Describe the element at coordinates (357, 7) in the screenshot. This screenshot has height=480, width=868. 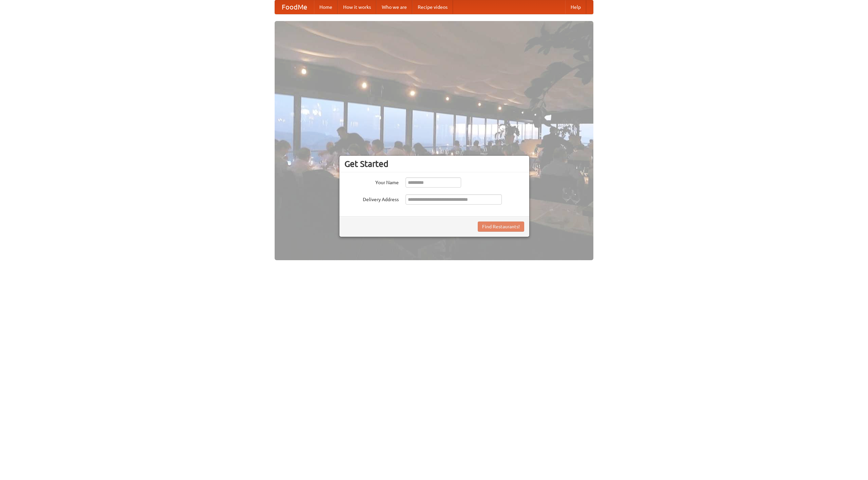
I see `a: How it works` at that location.